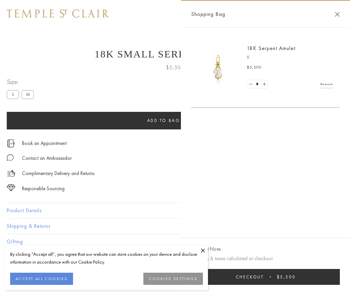  What do you see at coordinates (249, 277) in the screenshot?
I see `span: Checkout` at bounding box center [249, 277].